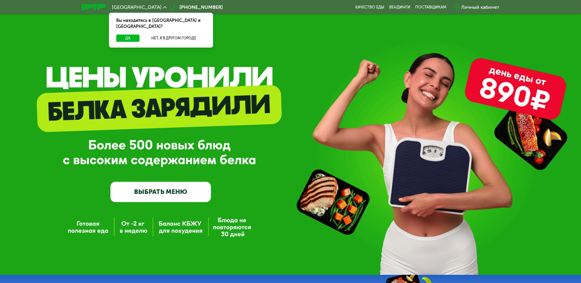 This screenshot has width=581, height=283. What do you see at coordinates (161, 192) in the screenshot?
I see `a: ВЫБРАТЬ МЕНЮ` at bounding box center [161, 192].